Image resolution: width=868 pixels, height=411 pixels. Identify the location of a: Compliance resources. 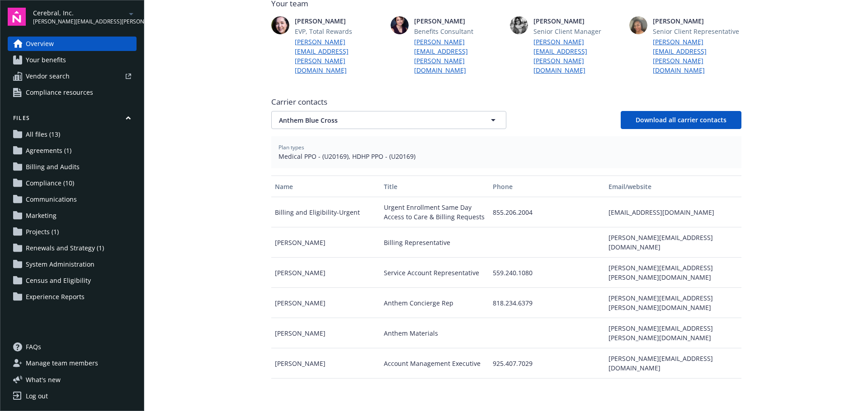
(72, 92).